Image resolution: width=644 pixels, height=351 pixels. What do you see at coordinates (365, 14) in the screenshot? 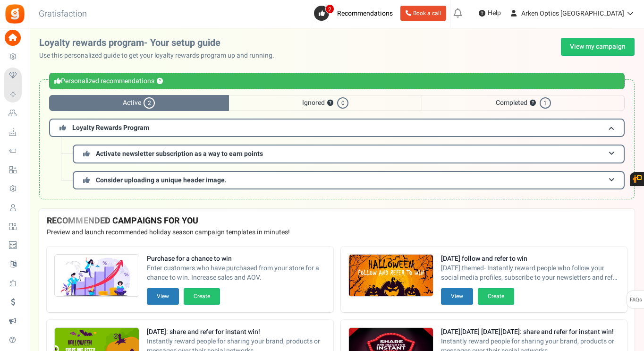
I see `span: Recommendations` at bounding box center [365, 14].